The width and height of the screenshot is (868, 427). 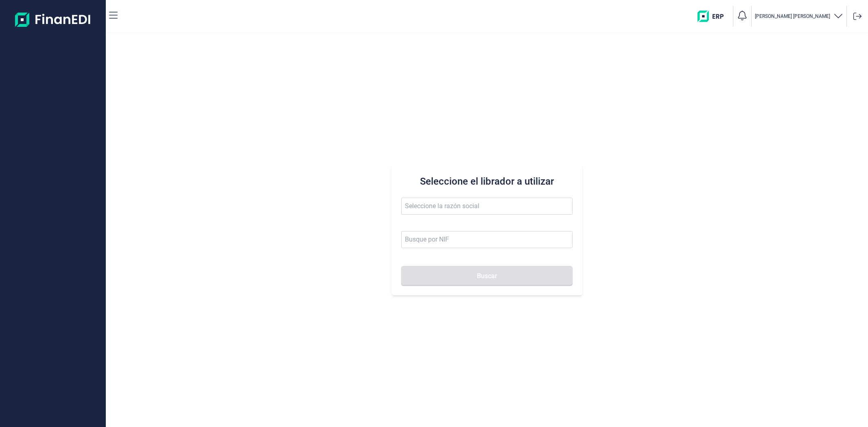 I want to click on span: Buscar, so click(x=487, y=276).